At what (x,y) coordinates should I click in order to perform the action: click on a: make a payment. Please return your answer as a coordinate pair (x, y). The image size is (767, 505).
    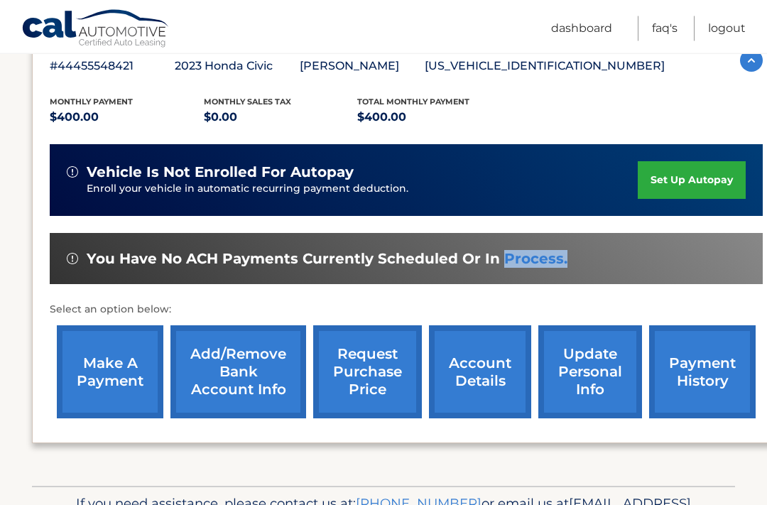
    Looking at the image, I should click on (110, 372).